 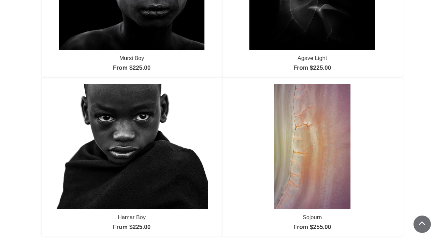 What do you see at coordinates (312, 217) in the screenshot?
I see `a: Sojourn` at bounding box center [312, 217].